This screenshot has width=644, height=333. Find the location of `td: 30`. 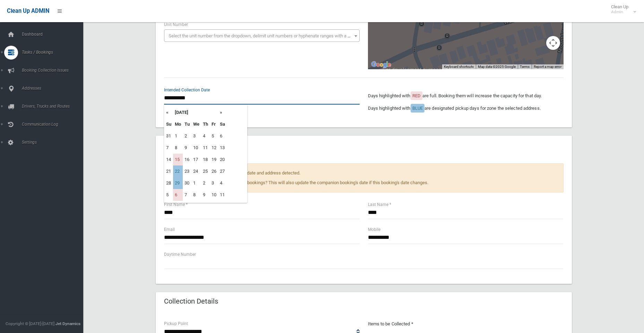

td: 30 is located at coordinates (187, 183).